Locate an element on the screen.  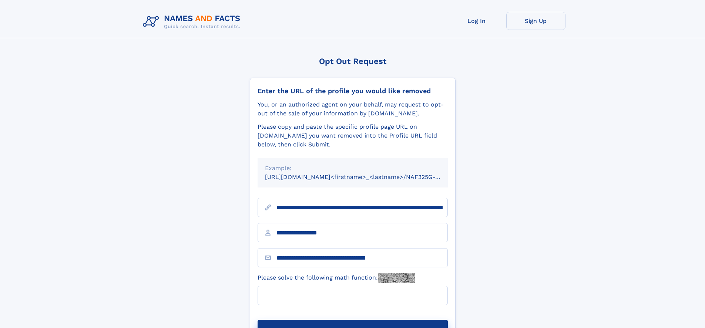
div: Enter the URL of the profile you would like removed is located at coordinates (353, 91).